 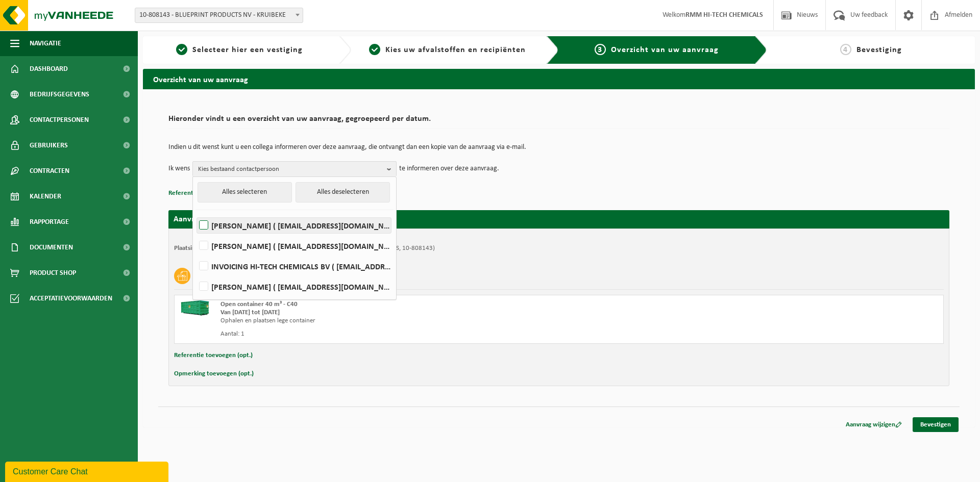 I want to click on span: Gebruikers, so click(x=49, y=146).